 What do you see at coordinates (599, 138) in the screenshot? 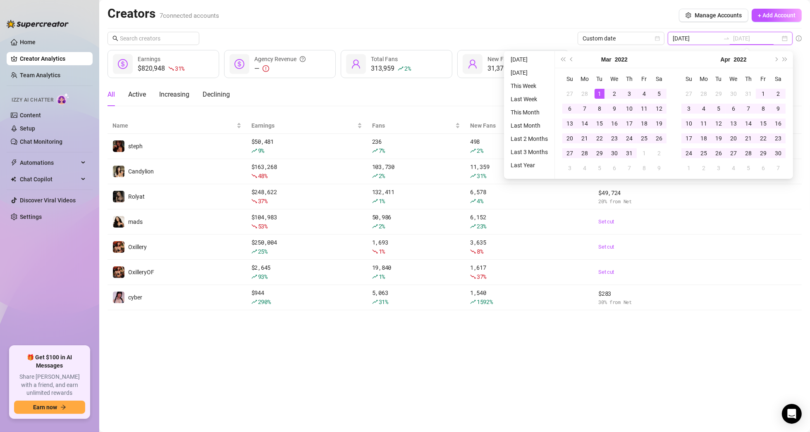
I see `td: 2022-03-22` at bounding box center [599, 138].